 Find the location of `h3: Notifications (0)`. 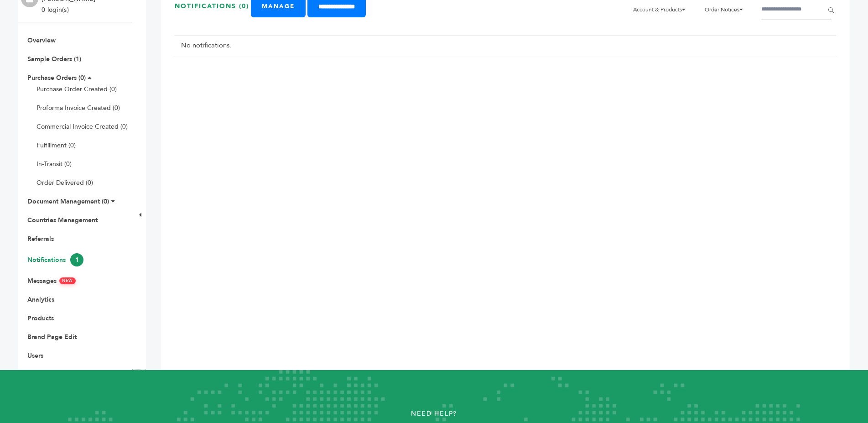

h3: Notifications (0) is located at coordinates (212, 6).